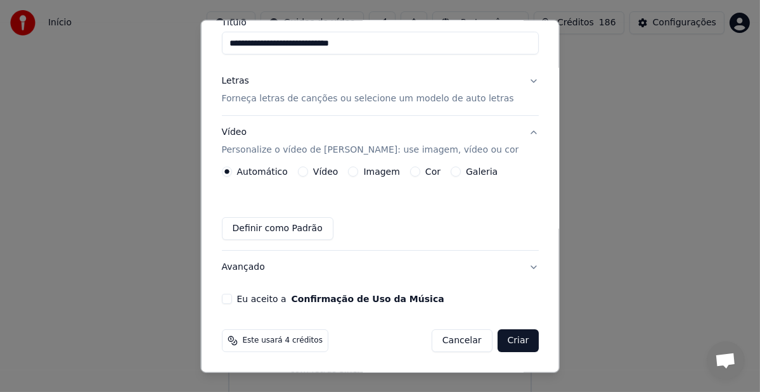 The image size is (760, 392). What do you see at coordinates (282, 342) in the screenshot?
I see `span: Este usará 4 créditos` at bounding box center [282, 342].